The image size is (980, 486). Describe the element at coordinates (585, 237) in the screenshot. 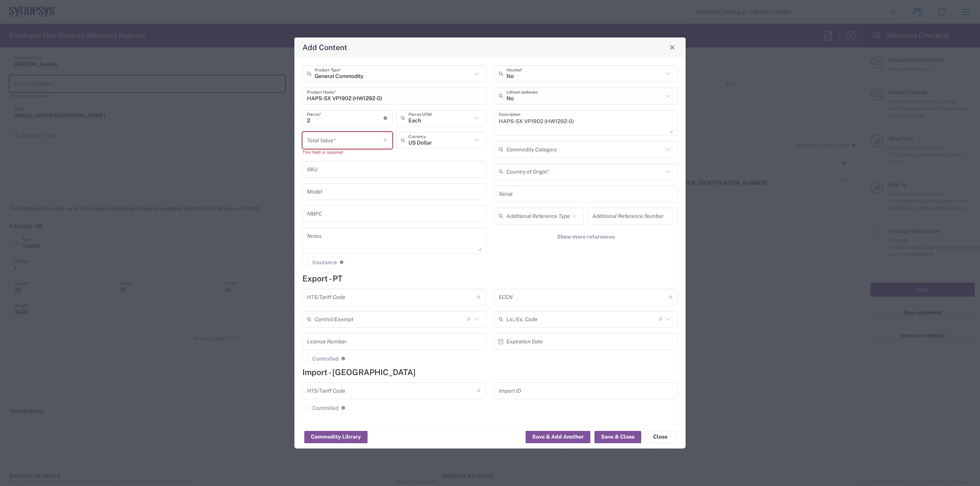

I see `span: Show more references` at that location.